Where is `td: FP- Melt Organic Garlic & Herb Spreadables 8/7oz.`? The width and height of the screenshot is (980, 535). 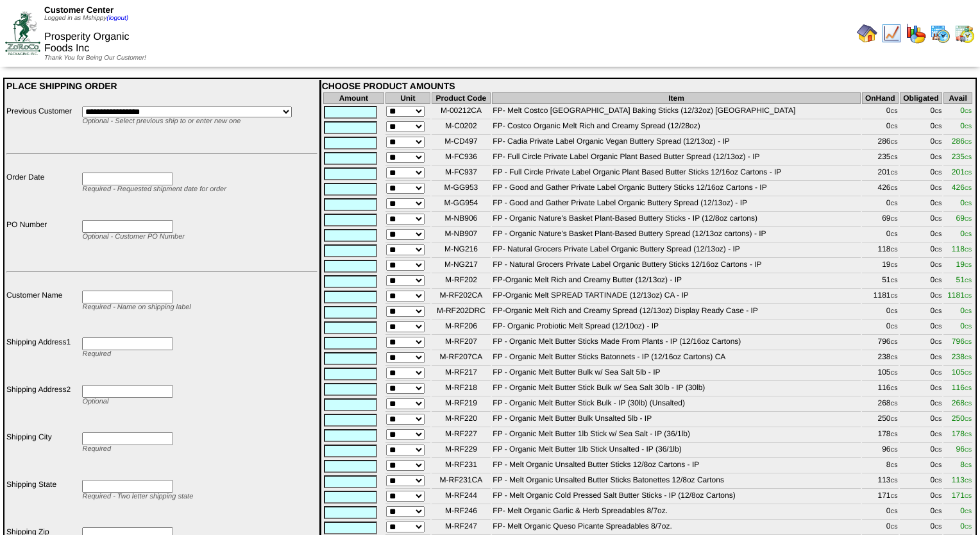 td: FP- Melt Organic Garlic & Herb Spreadables 8/7oz. is located at coordinates (676, 512).